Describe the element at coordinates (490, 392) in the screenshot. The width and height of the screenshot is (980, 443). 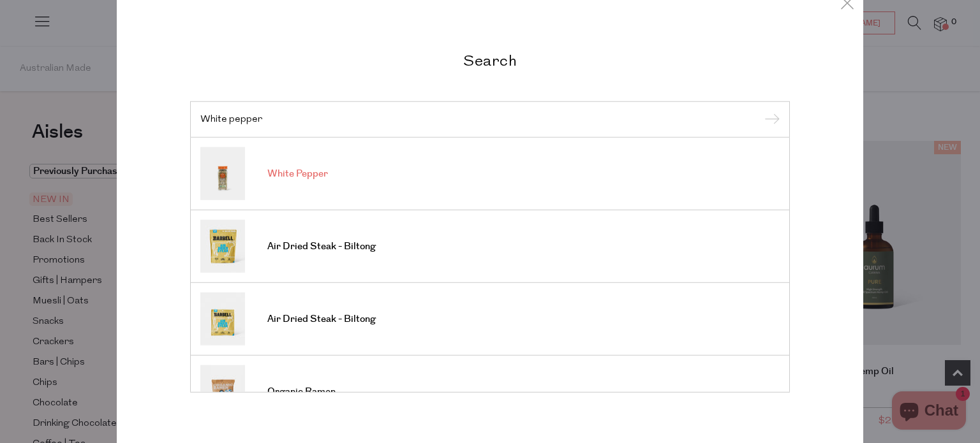
I see `a: Organic Ramen` at that location.